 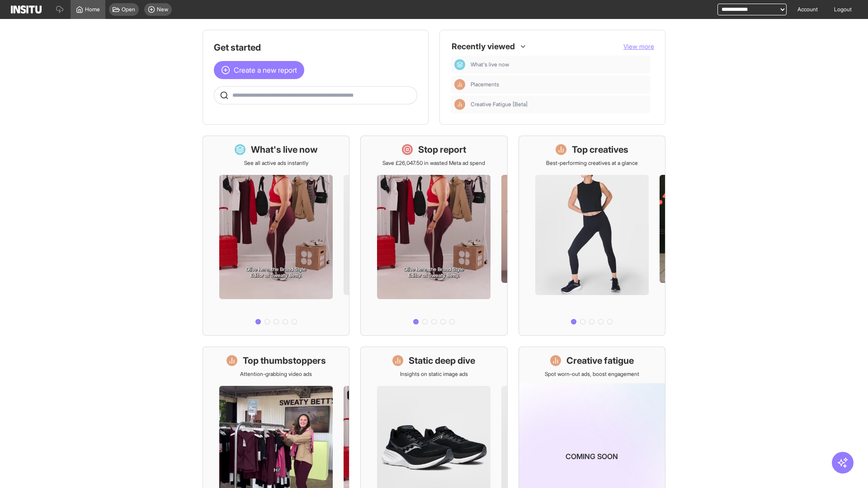 What do you see at coordinates (277, 163) in the screenshot?
I see `p: See all active ads instantly` at bounding box center [277, 163].